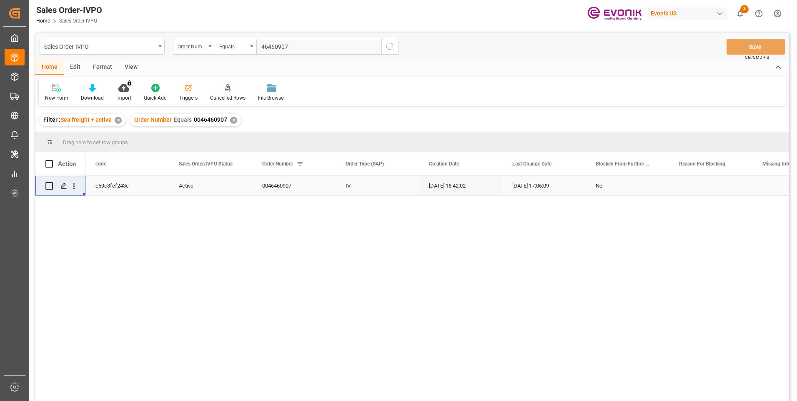  What do you see at coordinates (57, 98) in the screenshot?
I see `div: New Form` at bounding box center [57, 98].